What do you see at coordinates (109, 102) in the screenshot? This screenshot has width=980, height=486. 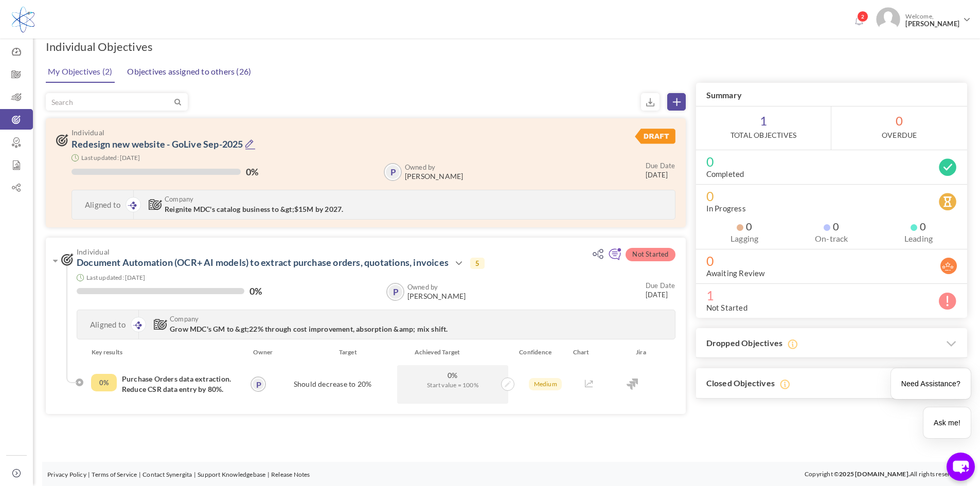 I see `input: Search` at bounding box center [109, 102].